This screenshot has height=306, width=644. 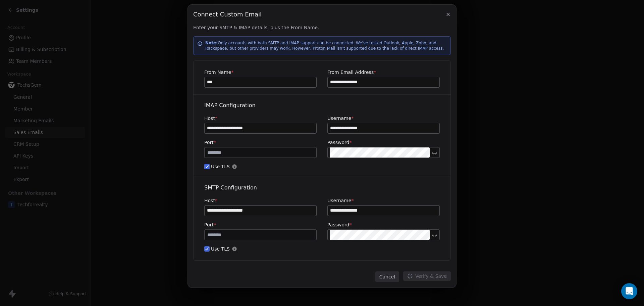 I want to click on button: Cancel, so click(x=387, y=277).